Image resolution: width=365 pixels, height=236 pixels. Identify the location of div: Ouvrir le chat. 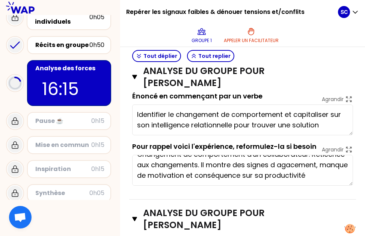
(20, 217).